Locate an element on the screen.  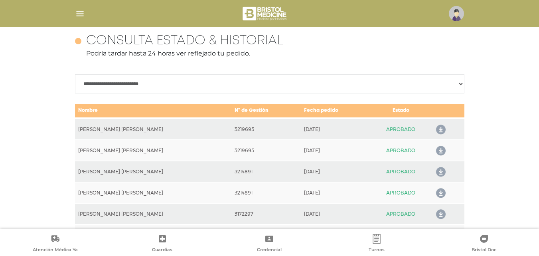
span: Turnos is located at coordinates (377, 250).